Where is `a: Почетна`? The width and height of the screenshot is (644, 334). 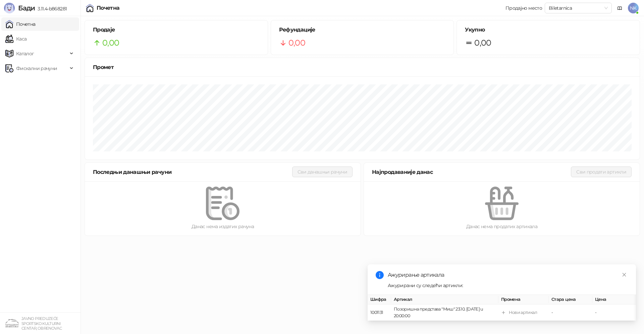
a: Почетна is located at coordinates (20, 24).